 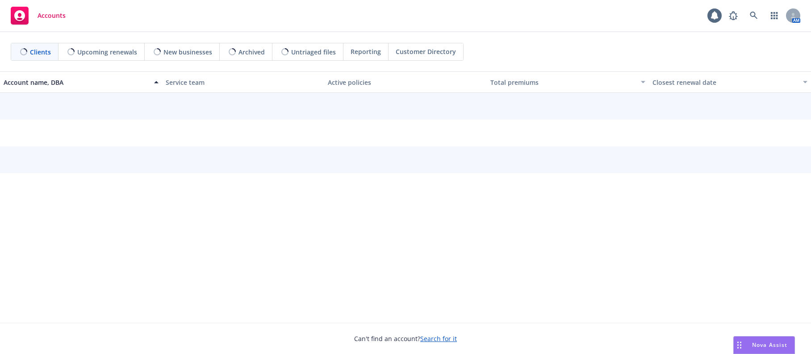 What do you see at coordinates (405, 82) in the screenshot?
I see `div: Active policies` at bounding box center [405, 82].